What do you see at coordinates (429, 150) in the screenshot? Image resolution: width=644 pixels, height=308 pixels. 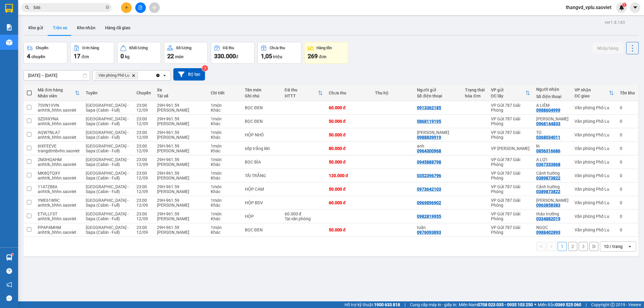 I see `div: 0964300968` at bounding box center [429, 150].